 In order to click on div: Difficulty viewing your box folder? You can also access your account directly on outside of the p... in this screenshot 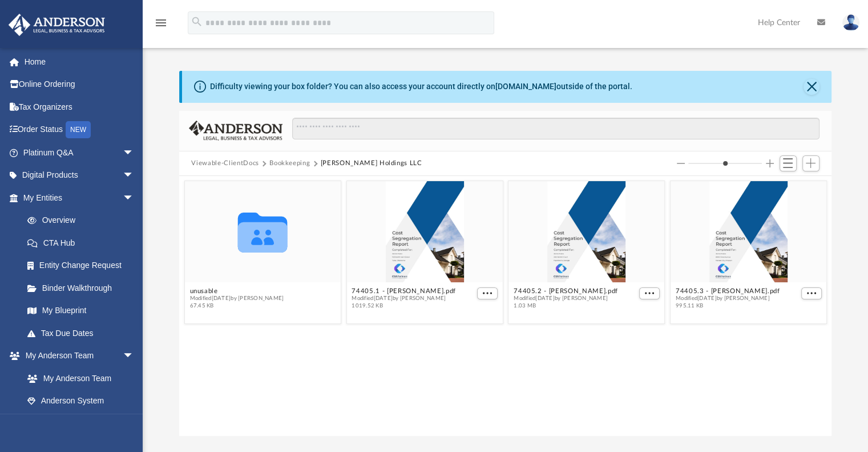, I will do `click(421, 86)`.